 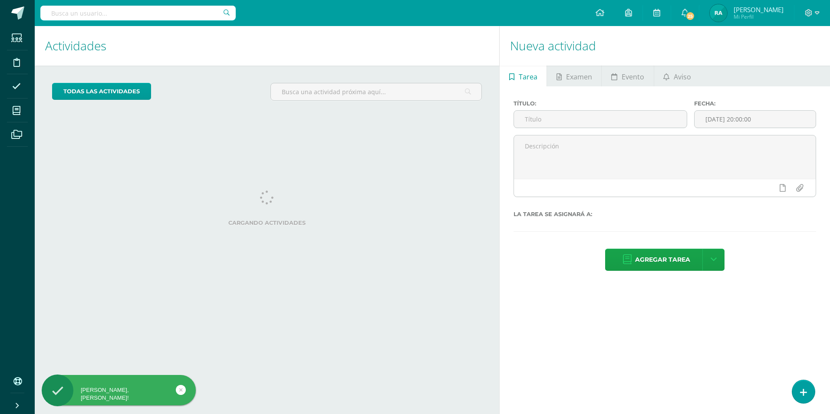 I want to click on input: Fecha de entrega, so click(x=755, y=119).